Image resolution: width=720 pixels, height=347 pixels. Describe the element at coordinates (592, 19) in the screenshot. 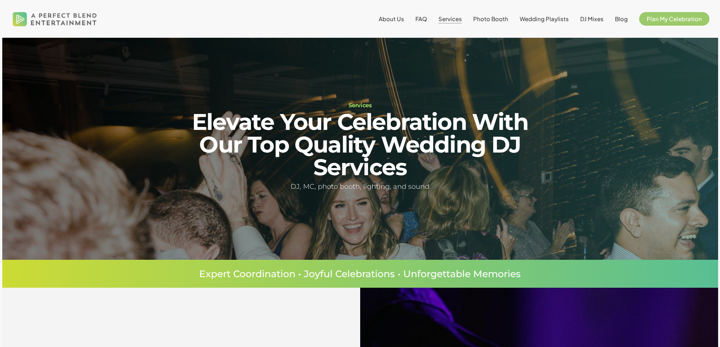

I see `a: DJ Mixes` at that location.